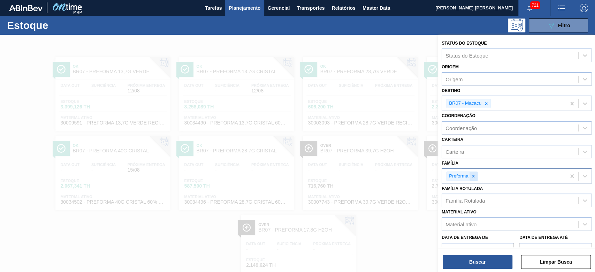 The height and width of the screenshot is (272, 595). What do you see at coordinates (458, 176) in the screenshot?
I see `div: Preforma` at bounding box center [458, 176].